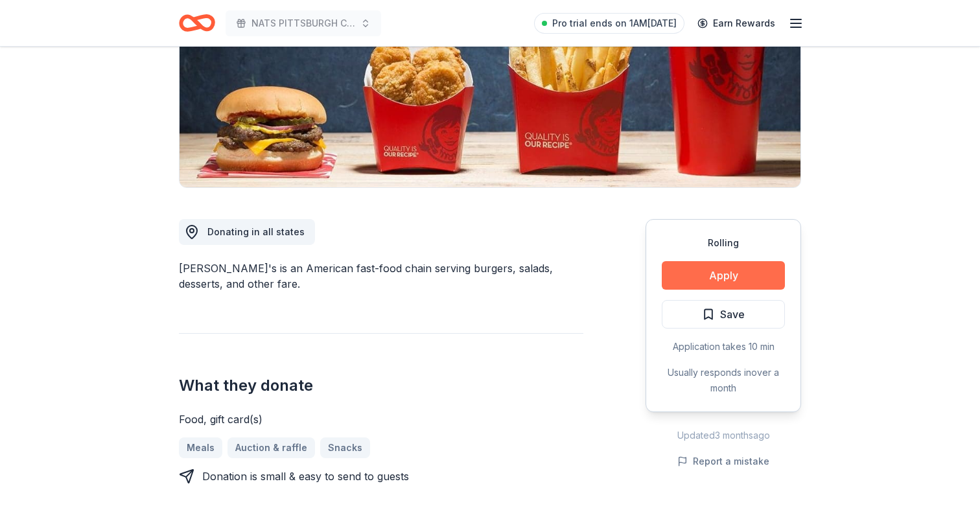 This screenshot has height=510, width=980. I want to click on div: Application takes 10 min, so click(723, 346).